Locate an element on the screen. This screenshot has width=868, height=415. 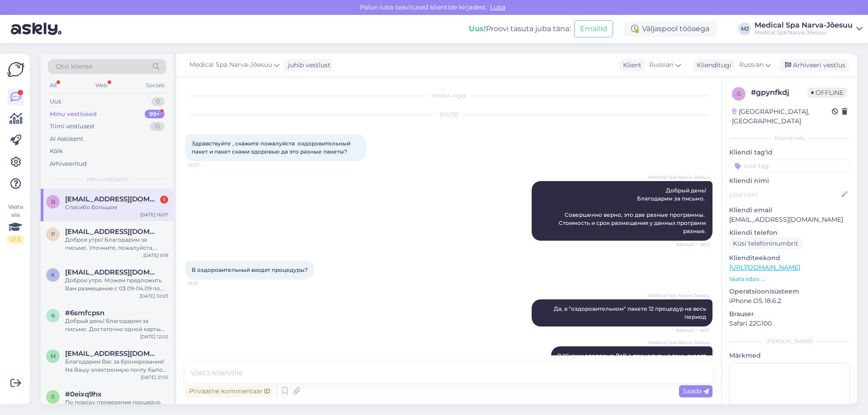
span: Saada is located at coordinates (695, 391).